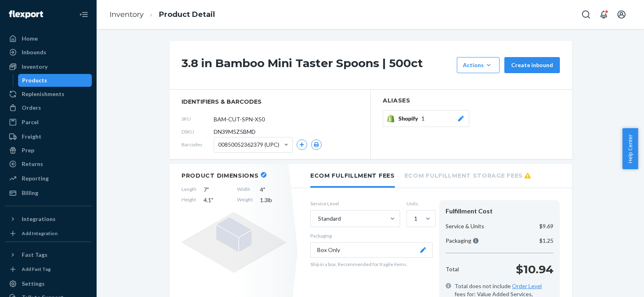  Describe the element at coordinates (468, 175) in the screenshot. I see `li: Ecom Fulfillment Storage Fees` at that location.